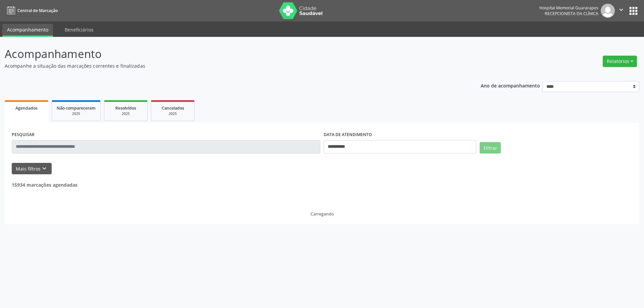 This screenshot has width=644, height=308. Describe the element at coordinates (27, 30) in the screenshot. I see `a: Acompanhamento` at that location.